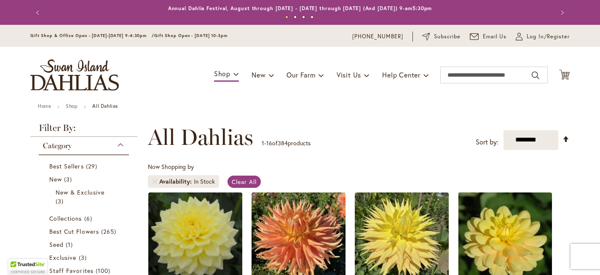  Describe the element at coordinates (85, 231) in the screenshot. I see `a: Best Cut Flowers` at that location.